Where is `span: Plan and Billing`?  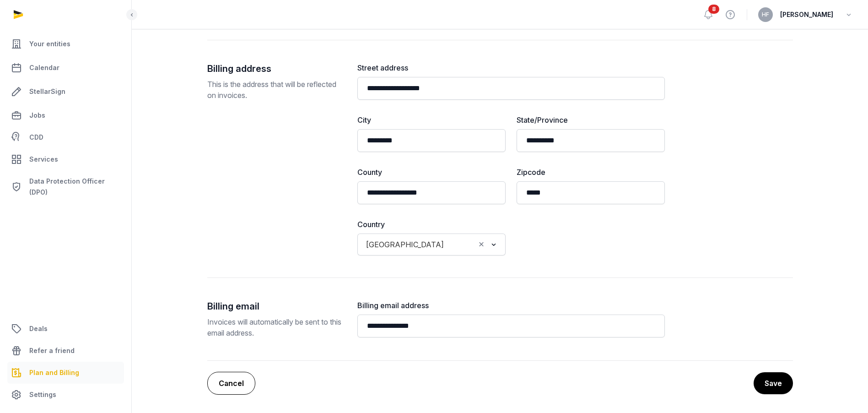
span: Plan and Billing is located at coordinates (54, 373).